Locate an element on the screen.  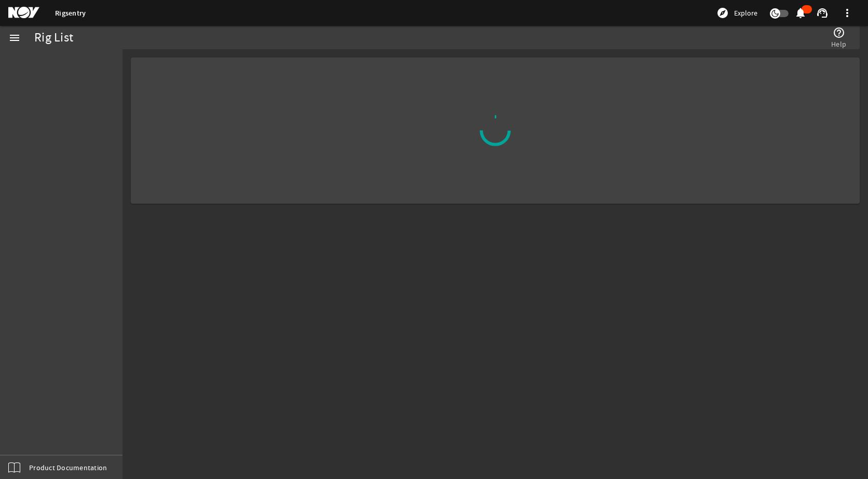
span: Help is located at coordinates (838, 44).